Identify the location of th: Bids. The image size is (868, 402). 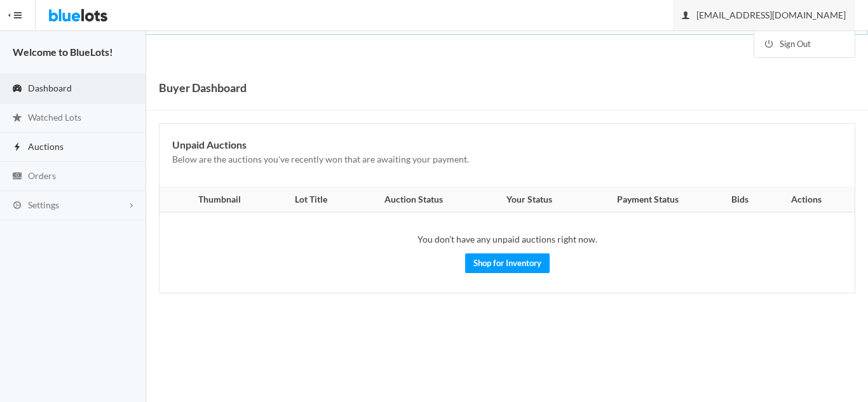
(740, 200).